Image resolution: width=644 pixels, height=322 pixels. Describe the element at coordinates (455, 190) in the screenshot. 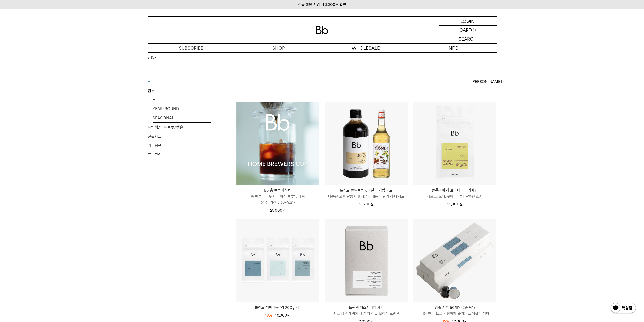

I see `p: 콜롬비아 라 프라데라 디카페인` at that location.